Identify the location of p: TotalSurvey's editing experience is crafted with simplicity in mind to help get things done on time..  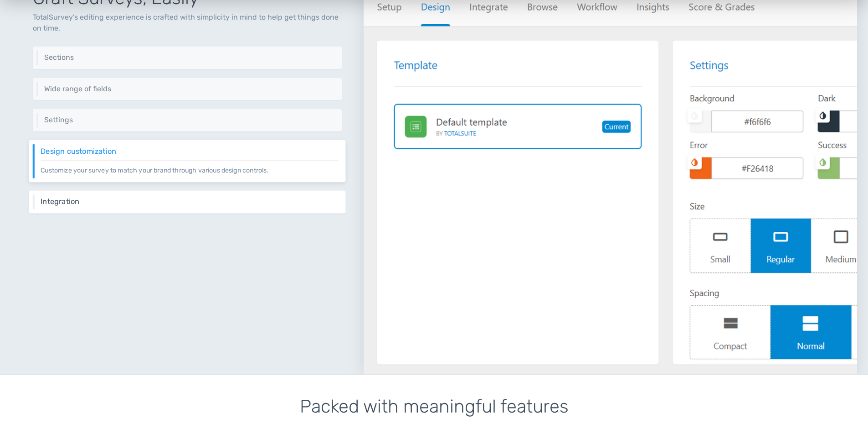
(188, 23).